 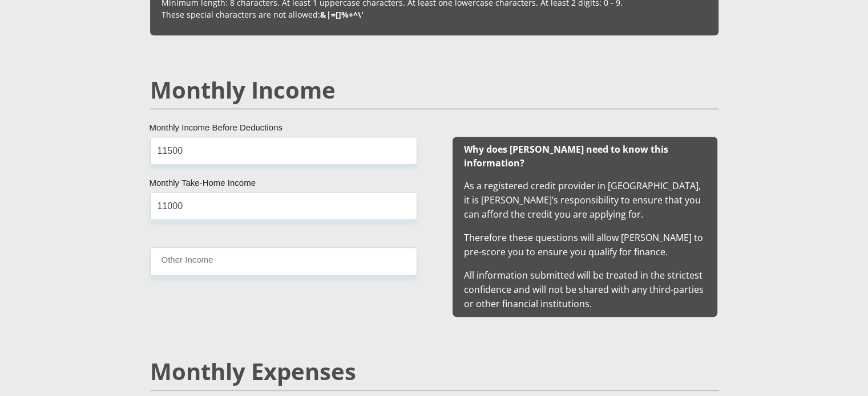 What do you see at coordinates (283, 206) in the screenshot?
I see `input: Monthly Take Home Income` at bounding box center [283, 206].